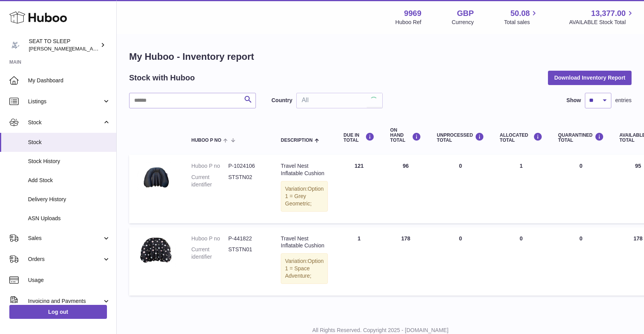  What do you see at coordinates (69, 280) in the screenshot?
I see `span: Usage` at bounding box center [69, 280].